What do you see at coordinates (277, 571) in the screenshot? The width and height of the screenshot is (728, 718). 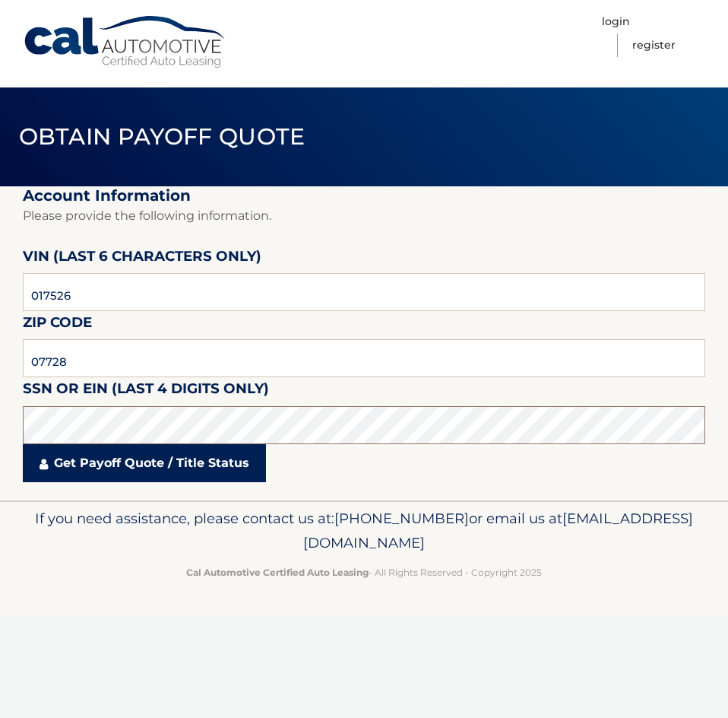 I see `strong: Cal Automotive Certified Auto Leasing` at bounding box center [277, 571].